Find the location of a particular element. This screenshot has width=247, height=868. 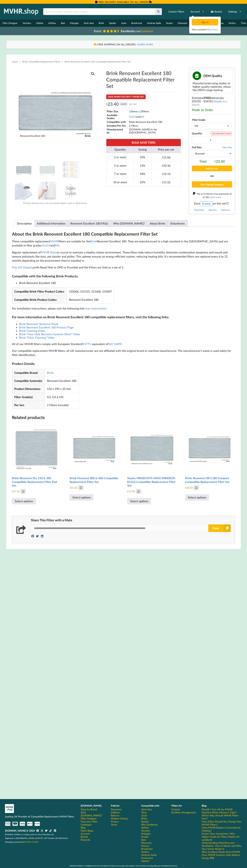

button: Add to cart is located at coordinates (212, 168).